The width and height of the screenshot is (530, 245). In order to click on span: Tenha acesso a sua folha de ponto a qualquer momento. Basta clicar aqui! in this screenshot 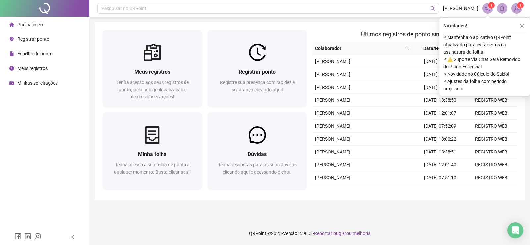, I will do `click(152, 168)`.